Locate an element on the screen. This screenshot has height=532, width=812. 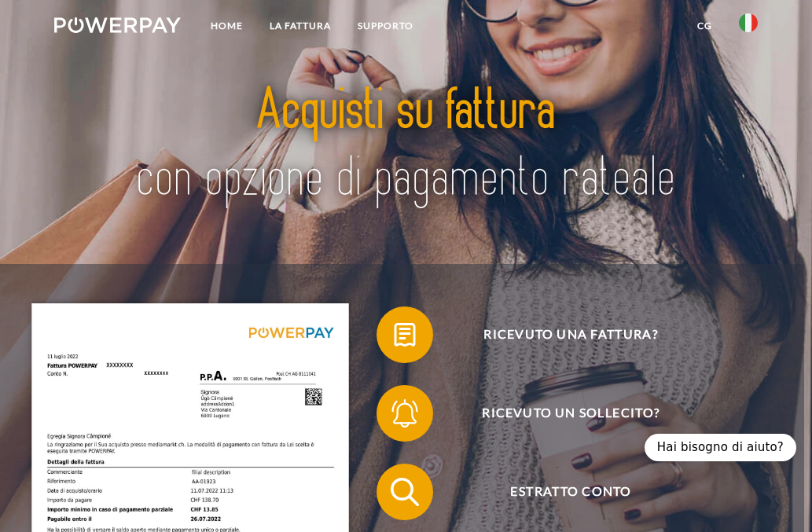
a: Home is located at coordinates (226, 26).